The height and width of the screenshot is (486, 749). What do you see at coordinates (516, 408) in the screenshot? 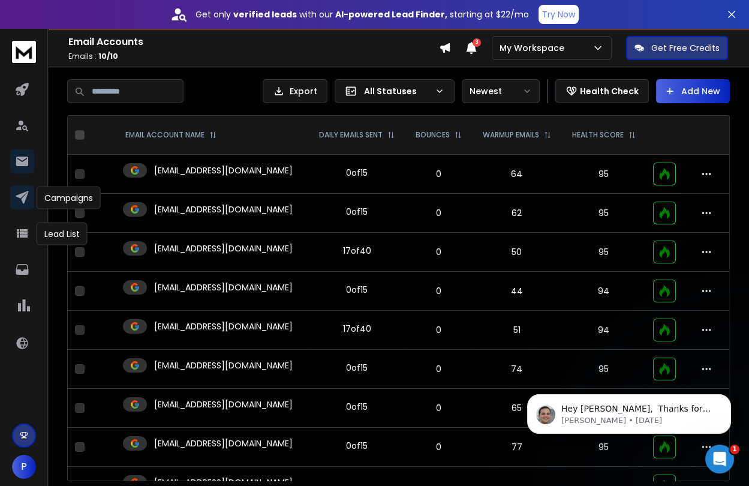
I see `td: 65` at bounding box center [516, 408].